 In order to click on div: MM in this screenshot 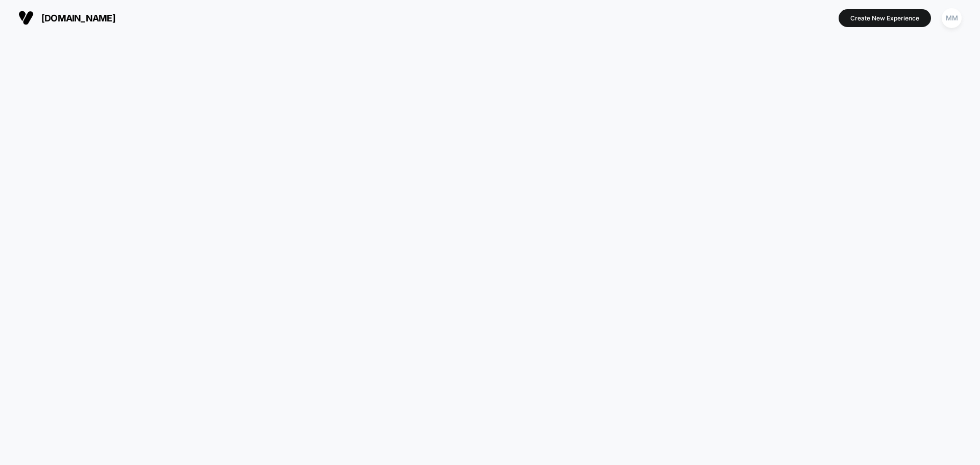, I will do `click(952, 17)`.